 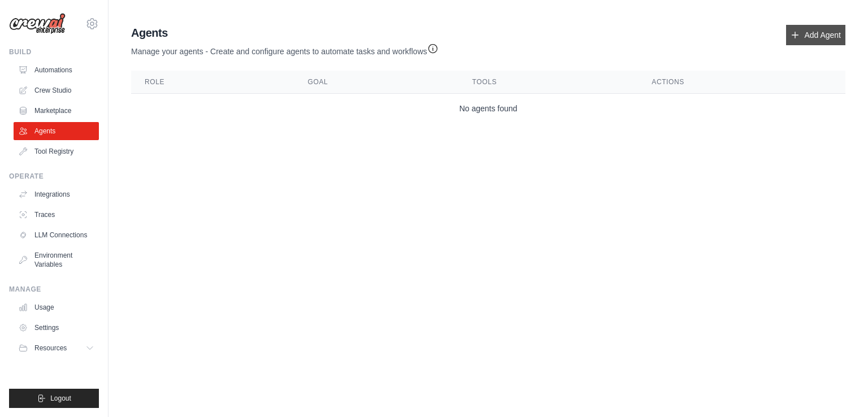 What do you see at coordinates (37, 24) in the screenshot?
I see `img: Logo` at bounding box center [37, 24].